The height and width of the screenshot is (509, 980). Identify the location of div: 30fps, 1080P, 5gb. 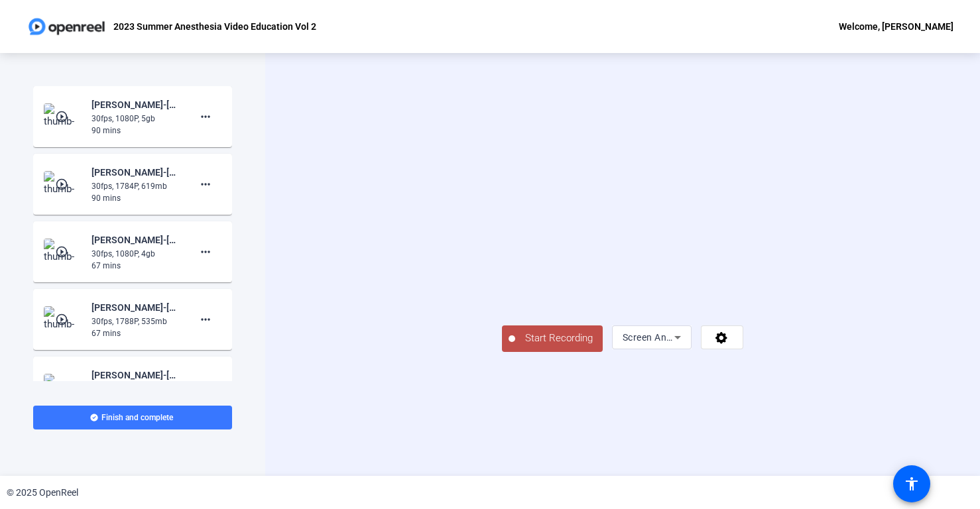
(136, 118).